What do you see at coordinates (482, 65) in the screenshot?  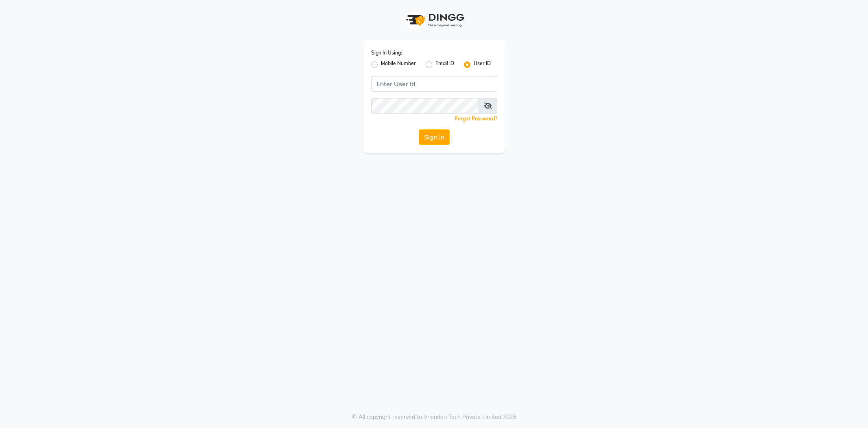 I see `label: User ID` at bounding box center [482, 65].